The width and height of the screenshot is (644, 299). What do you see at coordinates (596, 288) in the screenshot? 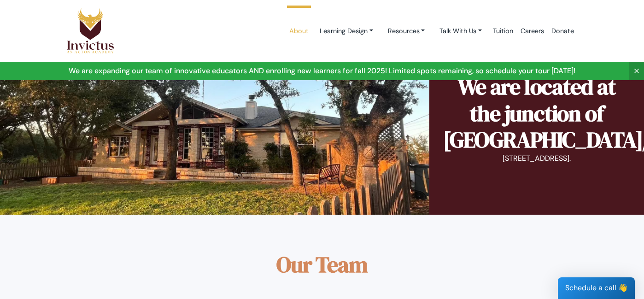
I see `div: Schedule a call 👋` at bounding box center [596, 288].